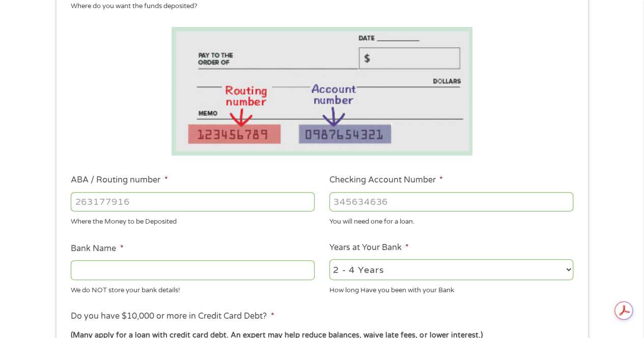 This screenshot has height=338, width=644. I want to click on label: Years at Your Bank, so click(369, 248).